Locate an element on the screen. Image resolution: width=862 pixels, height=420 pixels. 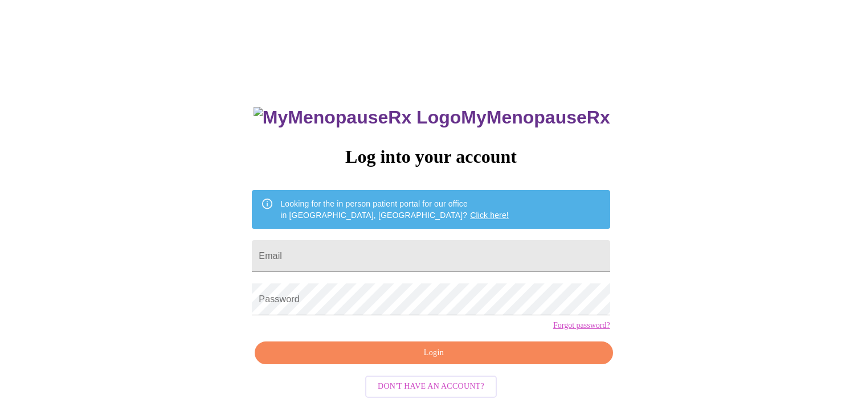
span: Login is located at coordinates (434, 353).